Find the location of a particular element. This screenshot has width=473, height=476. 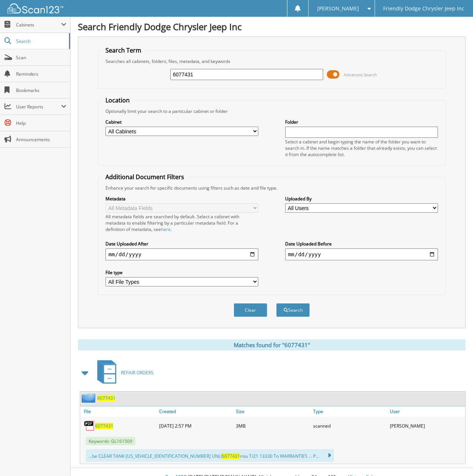

div: 3MB is located at coordinates (272, 425).